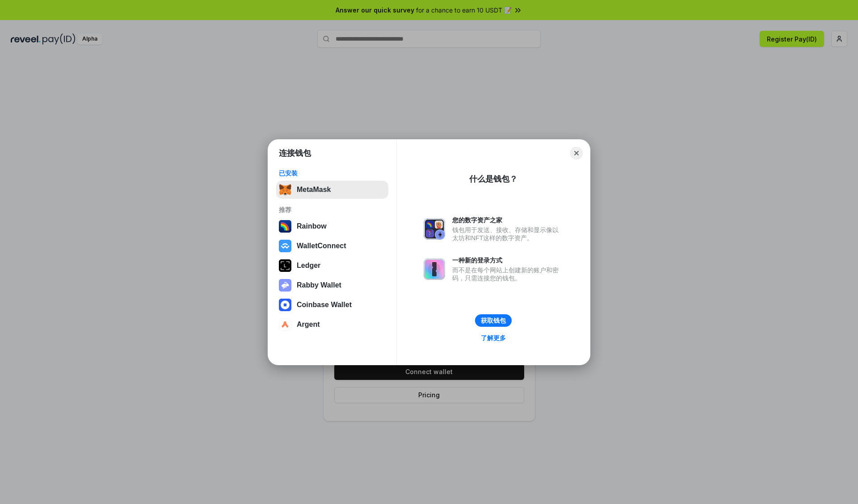 Image resolution: width=858 pixels, height=504 pixels. Describe the element at coordinates (332, 210) in the screenshot. I see `div: 推荐` at that location.